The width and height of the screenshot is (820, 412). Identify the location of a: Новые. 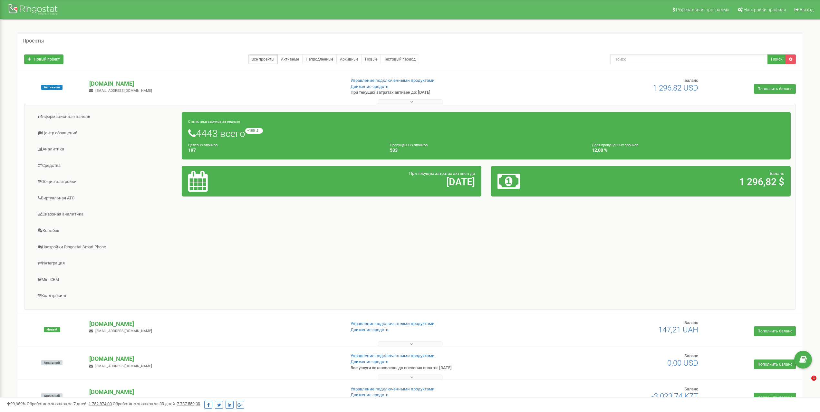
(371, 59).